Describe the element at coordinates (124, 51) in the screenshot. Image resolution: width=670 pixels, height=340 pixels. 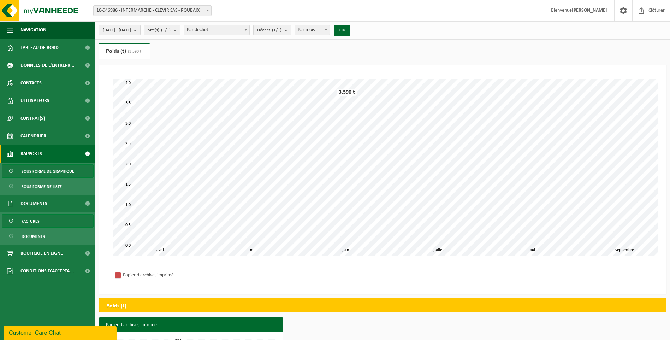
I see `a: Poids (t)` at that location.